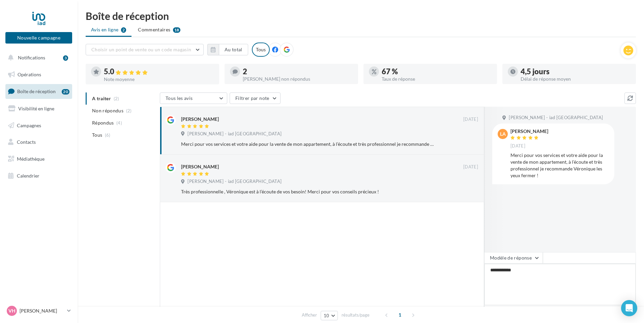  Describe the element at coordinates (629, 308) in the screenshot. I see `div: Open Intercom Messenger` at that location.